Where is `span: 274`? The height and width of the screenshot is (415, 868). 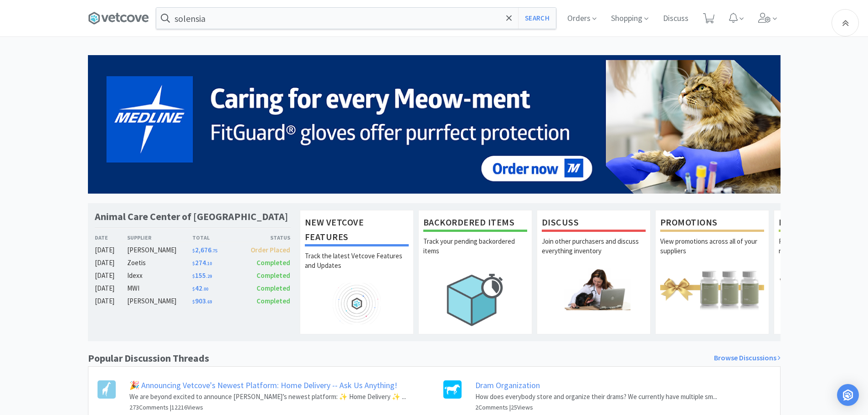
span: 274 is located at coordinates (202, 263).